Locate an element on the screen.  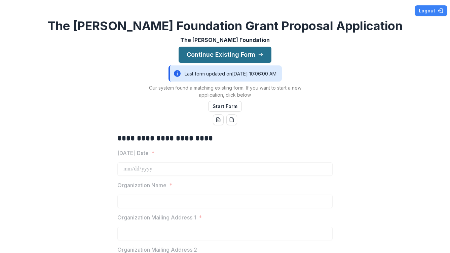
button: pdf-download is located at coordinates (232, 120).